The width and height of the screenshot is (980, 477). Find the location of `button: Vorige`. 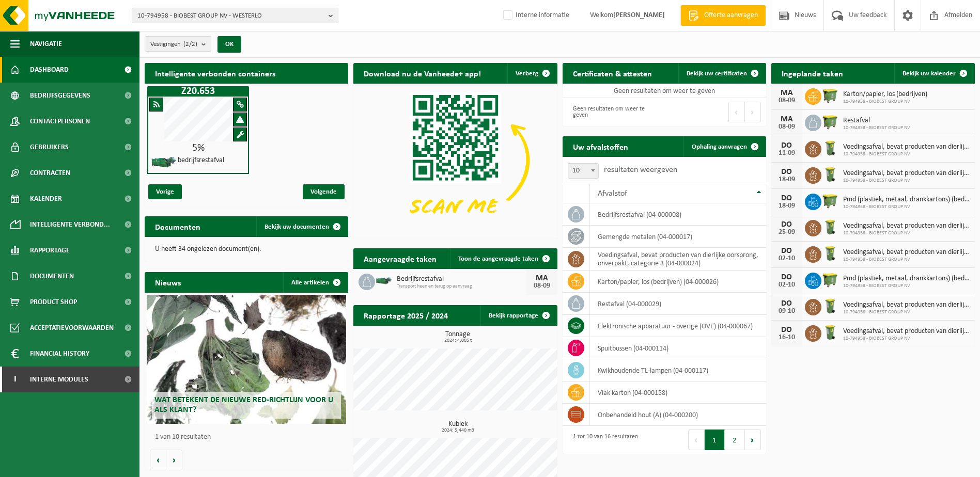

button: Vorige is located at coordinates (158, 460).